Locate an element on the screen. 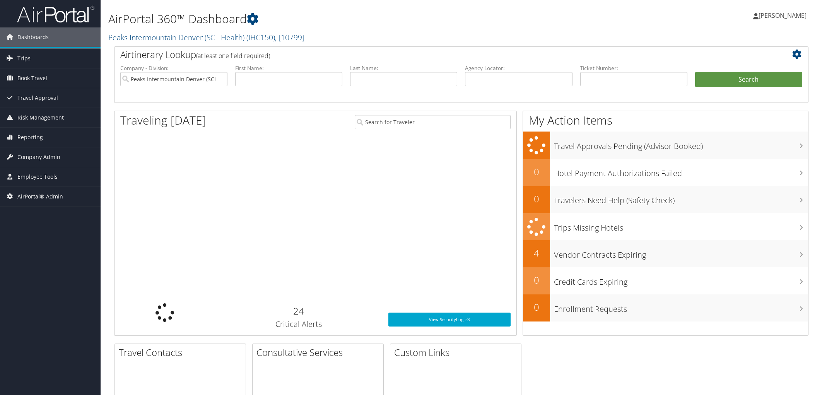  h2: Travel Contacts is located at coordinates (182, 352).